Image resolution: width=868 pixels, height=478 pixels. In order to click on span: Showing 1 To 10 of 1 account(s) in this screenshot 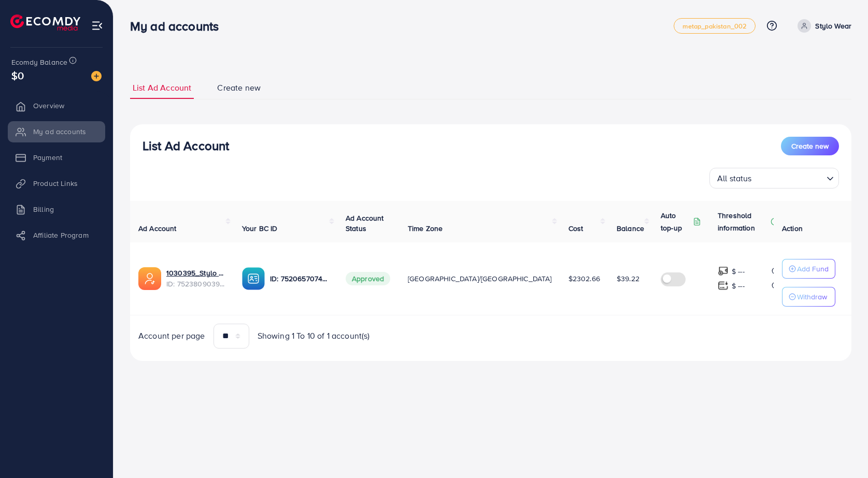, I will do `click(313, 336)`.